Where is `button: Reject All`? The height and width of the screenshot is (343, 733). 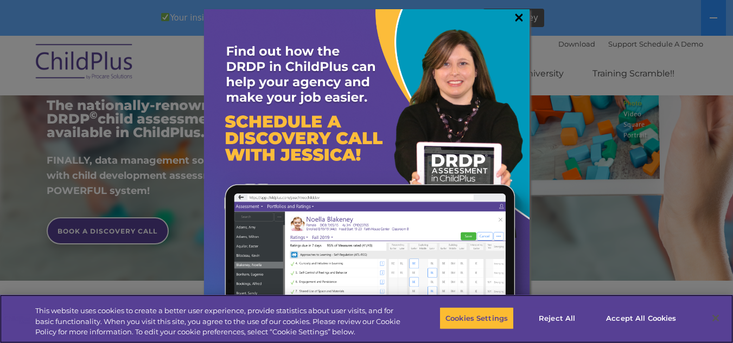
button: Reject All is located at coordinates (557, 318).